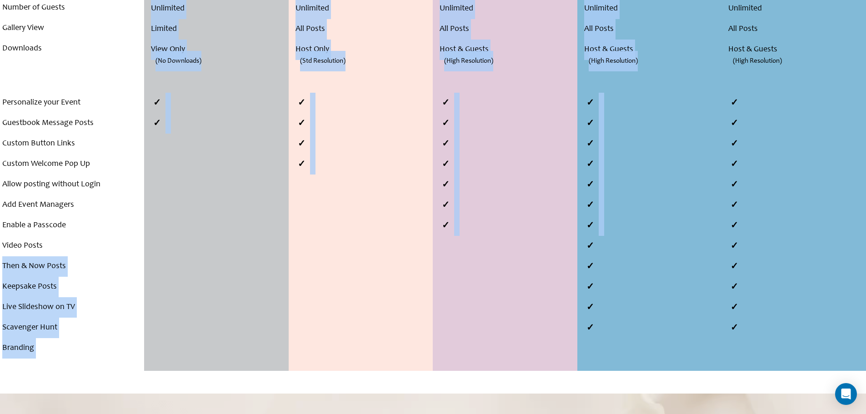 The height and width of the screenshot is (414, 866). Describe the element at coordinates (72, 28) in the screenshot. I see `li: Gallery View` at that location.